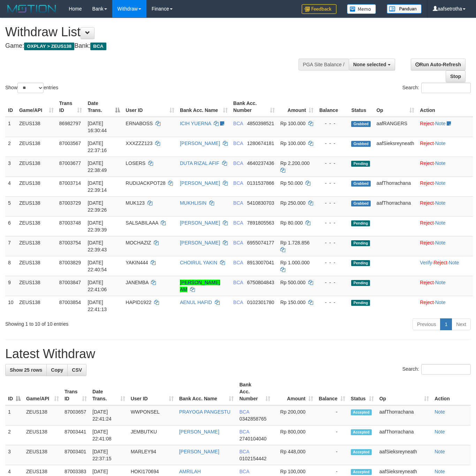 This screenshot has width=476, height=476. Describe the element at coordinates (294, 455) in the screenshot. I see `td: Rp 448,000` at that location.